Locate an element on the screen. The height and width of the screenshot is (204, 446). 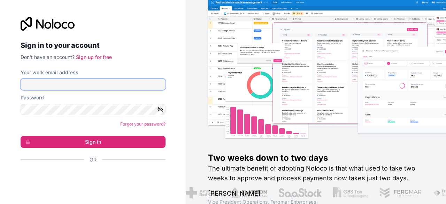
a: Forgot your password? is located at coordinates (143, 124).